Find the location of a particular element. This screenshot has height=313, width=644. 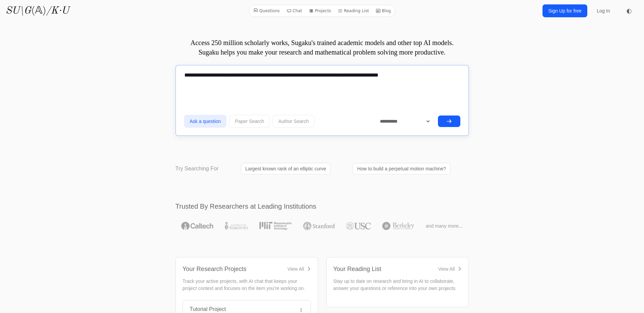

p: Stay up to date on research and bring in AI to collaborate, answer your questions or reference in... is located at coordinates (398, 285).